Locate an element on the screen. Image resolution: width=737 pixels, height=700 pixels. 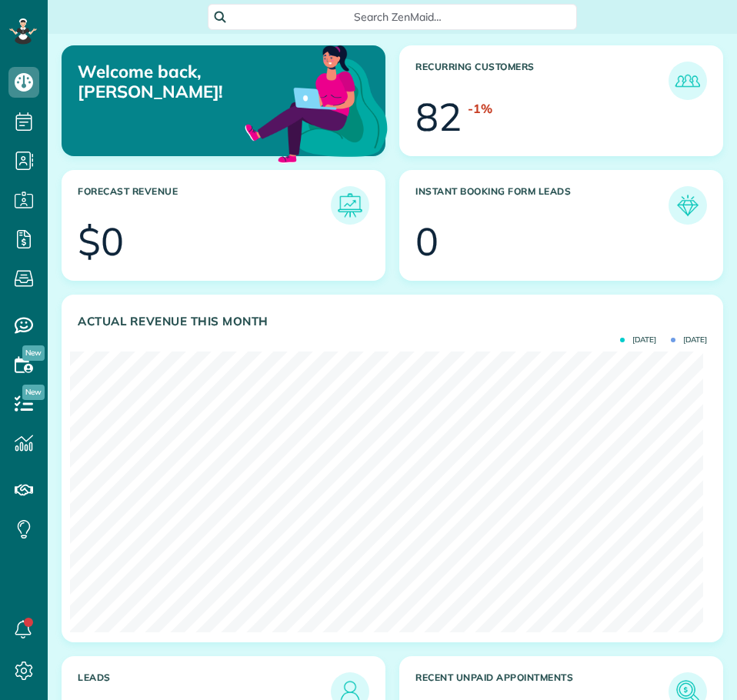
h3: Instant Booking Form Leads is located at coordinates (541, 206).